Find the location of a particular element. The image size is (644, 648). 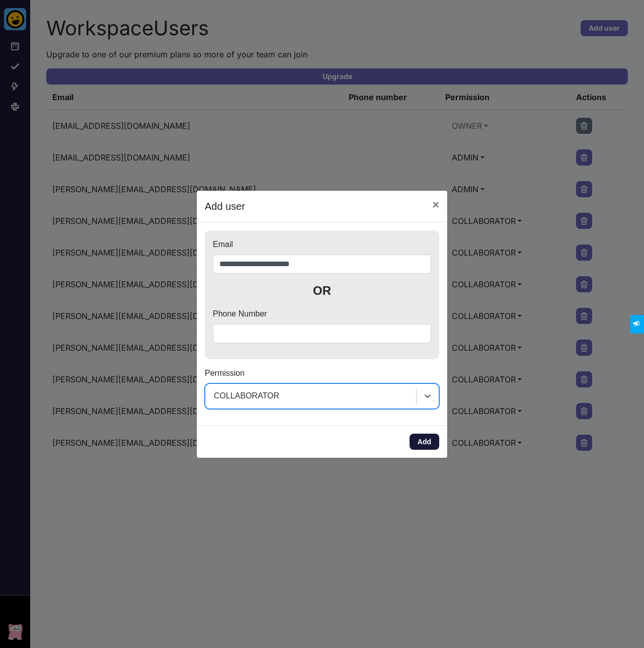

label: Permission is located at coordinates (224, 373).